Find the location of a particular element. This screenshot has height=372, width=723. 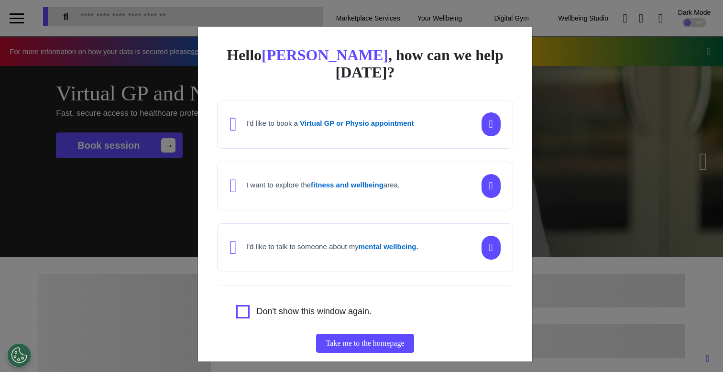

label: Don't show this window again. is located at coordinates (314, 312).